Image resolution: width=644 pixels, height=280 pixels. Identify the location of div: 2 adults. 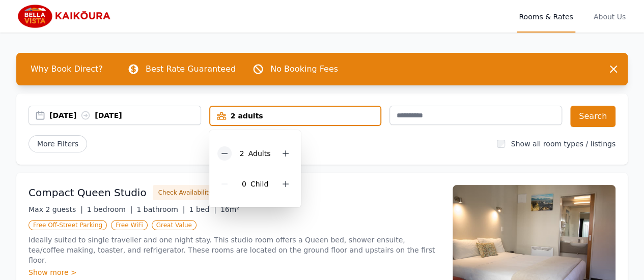
(295, 116).